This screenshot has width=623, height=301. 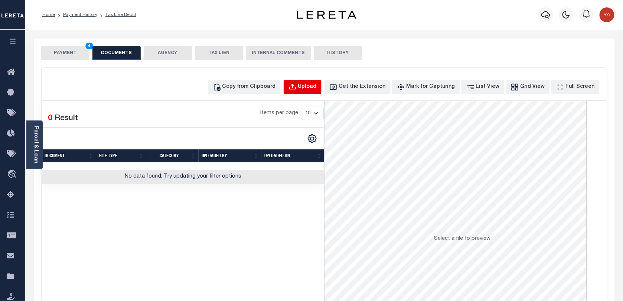 I want to click on span: 4, so click(x=89, y=46).